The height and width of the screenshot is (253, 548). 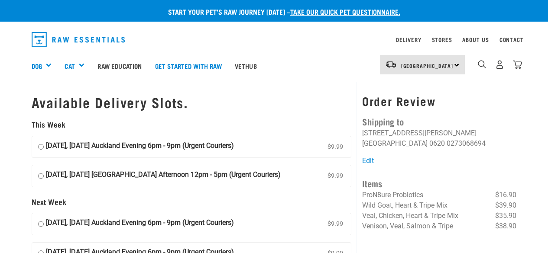 What do you see at coordinates (120, 66) in the screenshot?
I see `a: Raw Education` at bounding box center [120, 66].